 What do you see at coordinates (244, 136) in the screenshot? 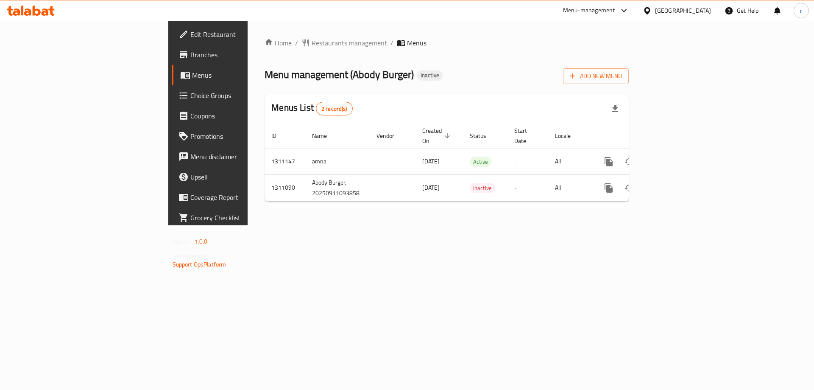
I see `span: Promotions` at bounding box center [244, 136].